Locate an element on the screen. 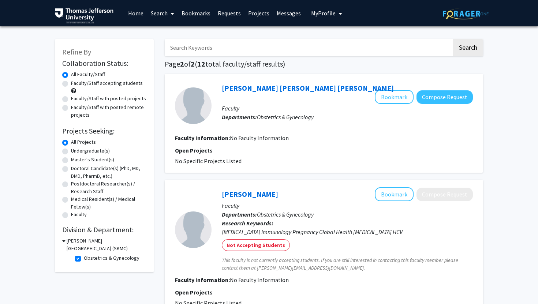 This screenshot has width=538, height=304. label: Obstetrics & Gynecology is located at coordinates (112, 258).